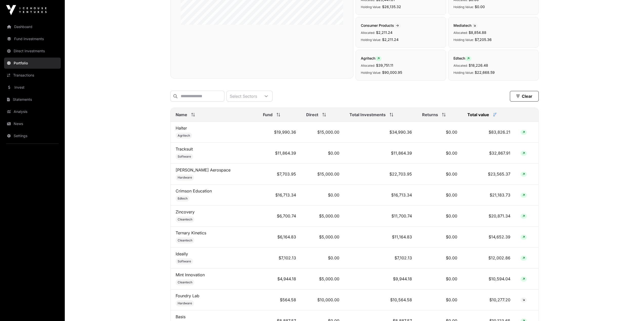 This screenshot has width=644, height=321. Describe the element at coordinates (381, 174) in the screenshot. I see `td: $22,703.95` at that location.